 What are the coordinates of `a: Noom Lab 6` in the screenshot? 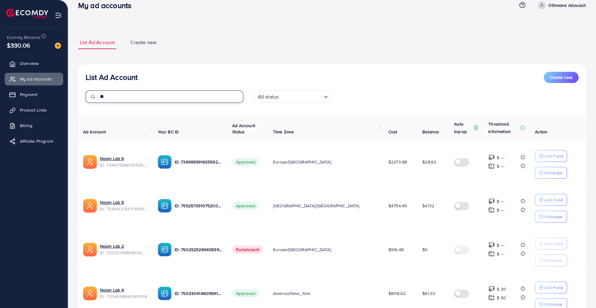 It's located at (112, 159).